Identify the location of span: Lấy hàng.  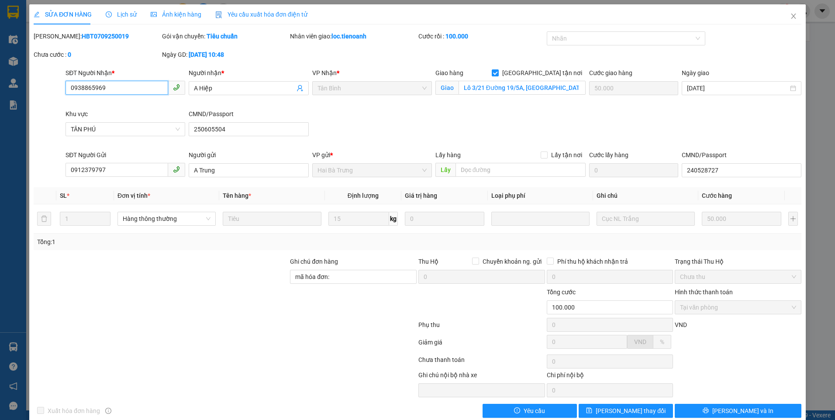
(448, 155).